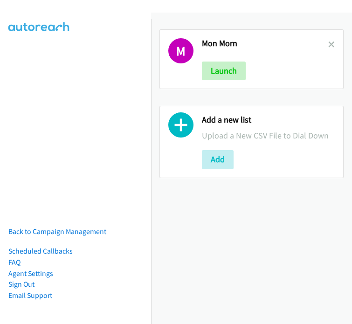 The width and height of the screenshot is (352, 324). I want to click on h2: Mon Morn, so click(265, 43).